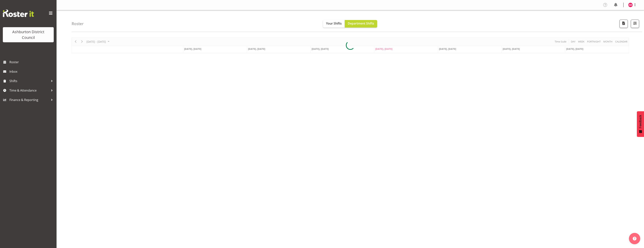 The width and height of the screenshot is (644, 248). Describe the element at coordinates (29, 100) in the screenshot. I see `span: Finance & Reporting` at that location.